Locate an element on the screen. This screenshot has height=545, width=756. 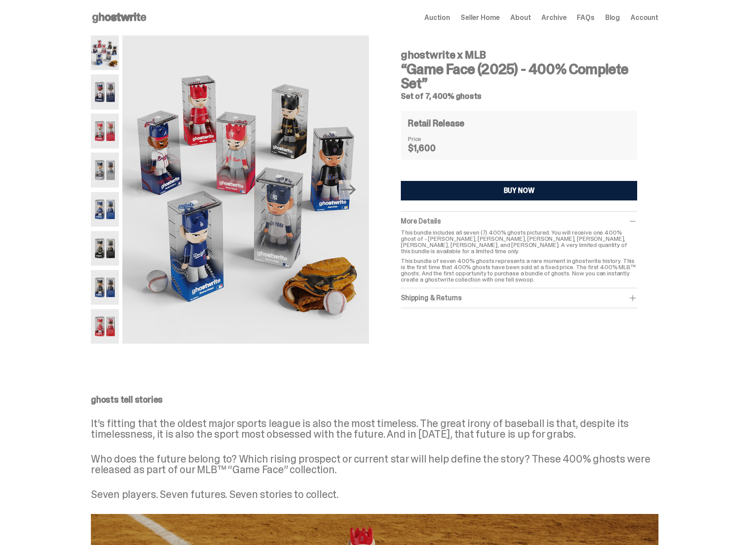
span: More Details is located at coordinates (421, 221).